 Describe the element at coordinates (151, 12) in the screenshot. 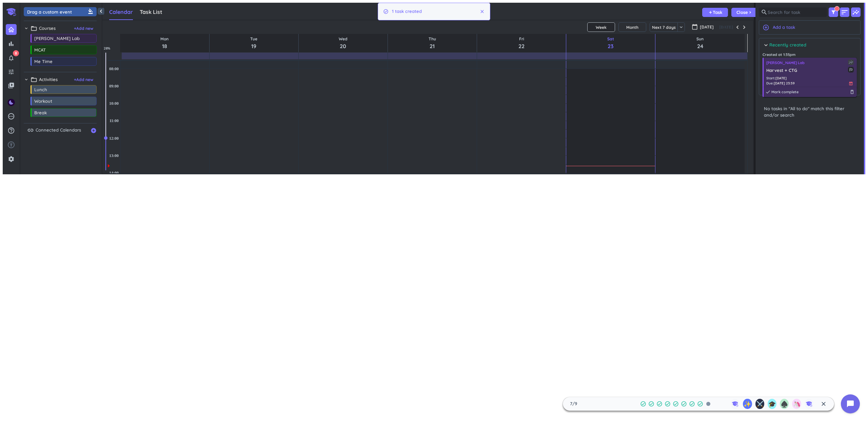

I see `span: Task List` at that location.